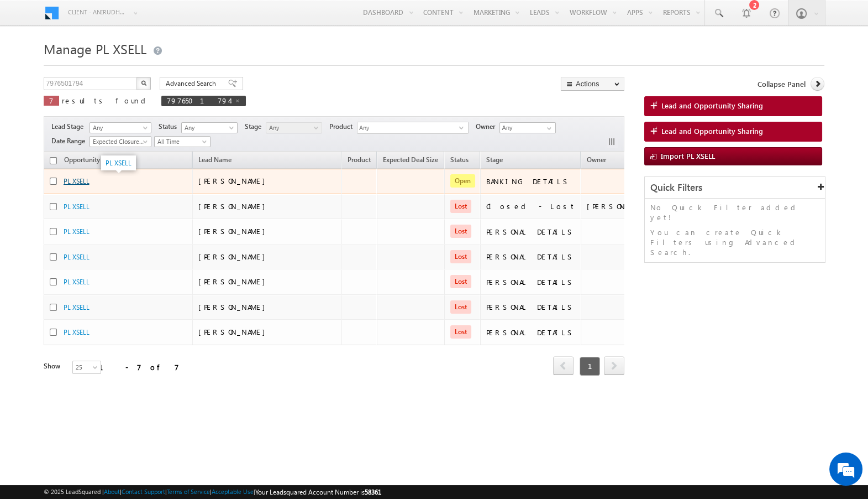 The image size is (868, 499). What do you see at coordinates (212, 492) in the screenshot?
I see `span: © 2025 LeadSquared | | | | |` at bounding box center [212, 492].